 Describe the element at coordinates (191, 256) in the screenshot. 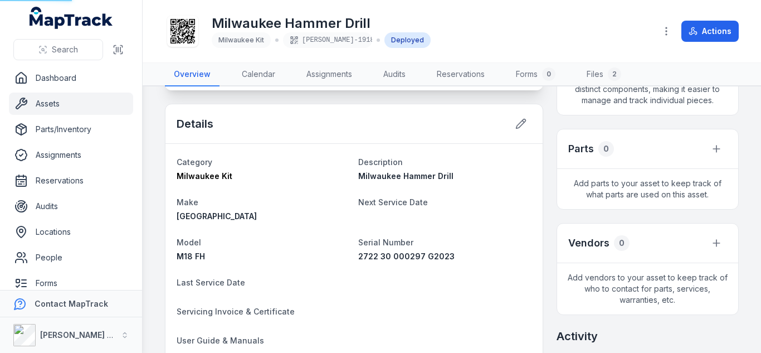

I see `span: M18 FH` at that location.